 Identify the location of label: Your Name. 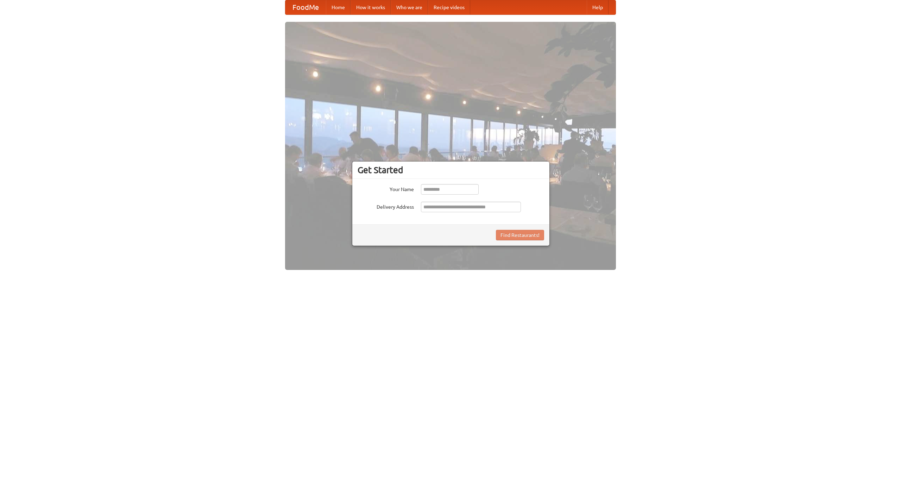
(386, 188).